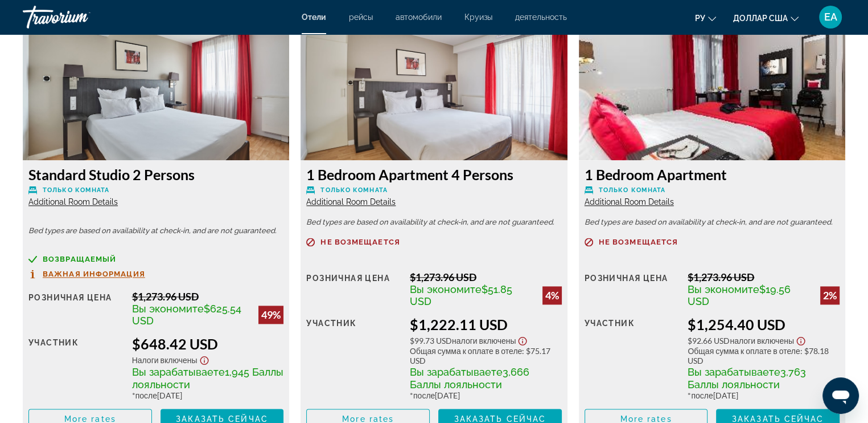  What do you see at coordinates (831, 17) in the screenshot?
I see `font: ЕА` at bounding box center [831, 17].